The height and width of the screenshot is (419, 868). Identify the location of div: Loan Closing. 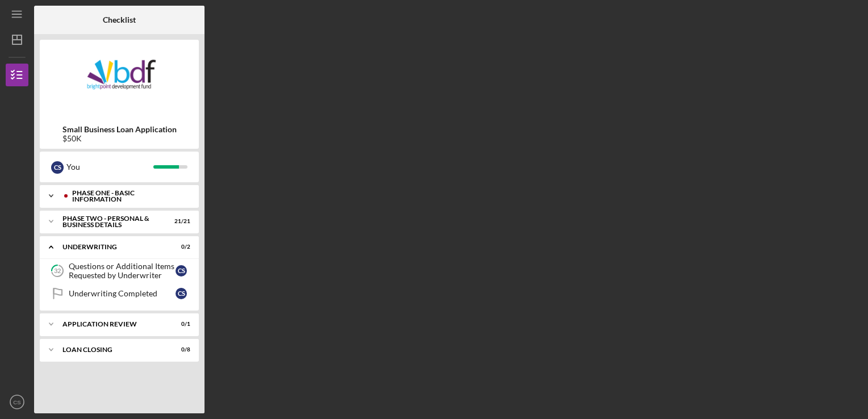
(112, 350).